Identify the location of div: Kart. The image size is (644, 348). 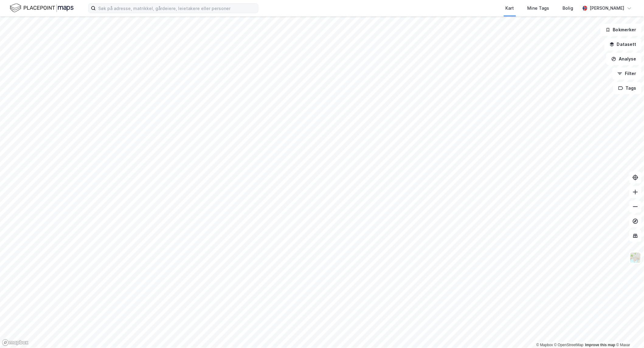
(510, 8).